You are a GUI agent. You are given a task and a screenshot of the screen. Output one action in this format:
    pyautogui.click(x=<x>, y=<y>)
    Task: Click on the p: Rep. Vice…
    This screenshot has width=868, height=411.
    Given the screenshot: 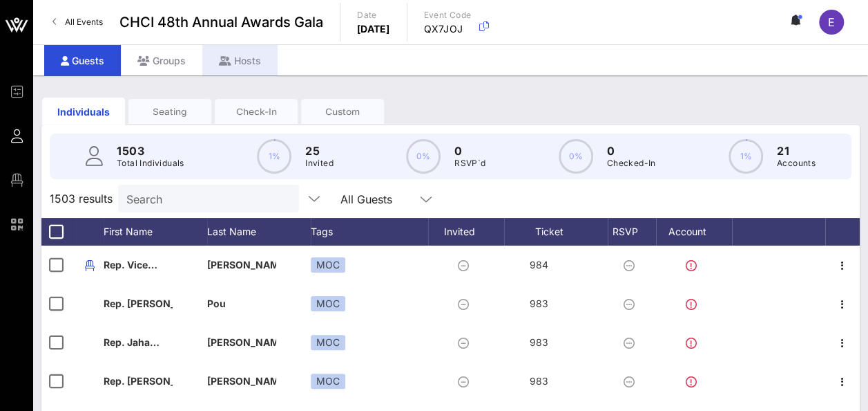 What is the action you would take?
    pyautogui.click(x=138, y=265)
    